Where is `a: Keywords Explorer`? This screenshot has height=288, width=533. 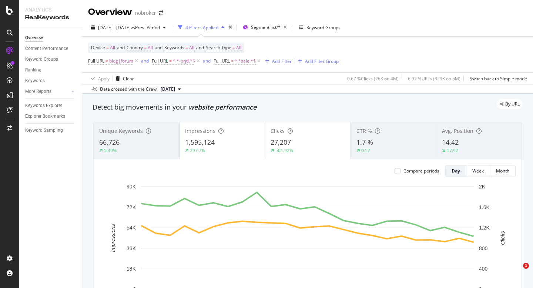 a: Keywords Explorer is located at coordinates (51, 105).